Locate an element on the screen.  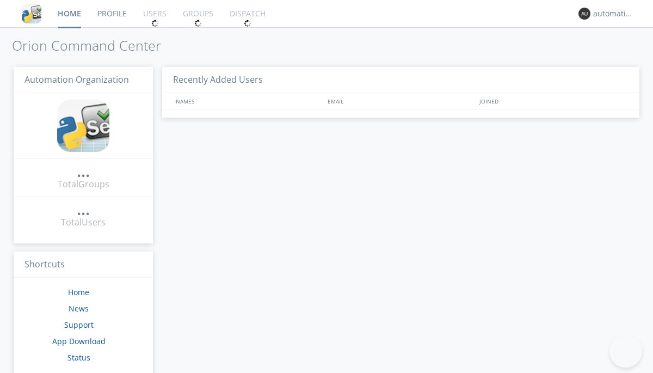
span: Automation Organization is located at coordinates (77, 79).